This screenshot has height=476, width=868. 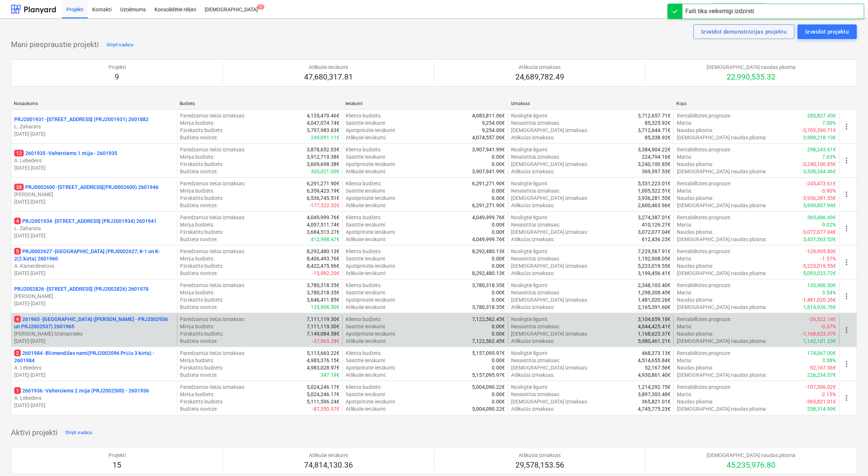 What do you see at coordinates (94, 126) in the screenshot?
I see `p: L. Zaharāns` at bounding box center [94, 126].